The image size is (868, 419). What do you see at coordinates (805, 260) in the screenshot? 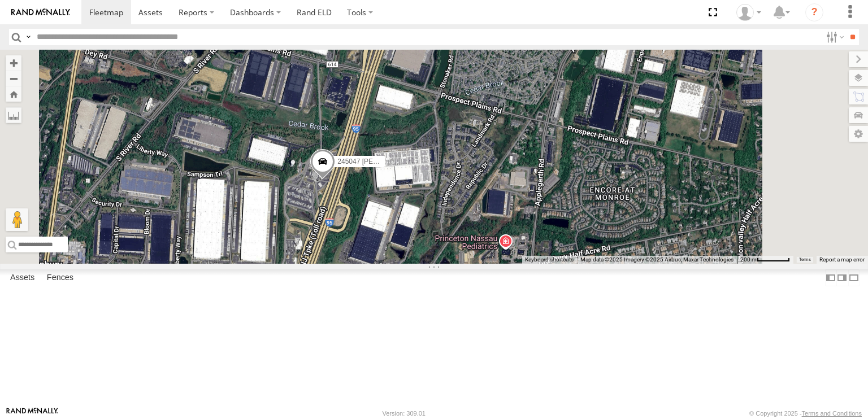
I see `a: Terms (opens in new tab)` at bounding box center [805, 260].